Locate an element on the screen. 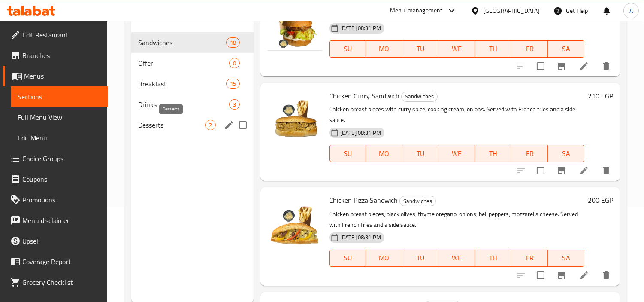  span: Coupons is located at coordinates (62, 179).